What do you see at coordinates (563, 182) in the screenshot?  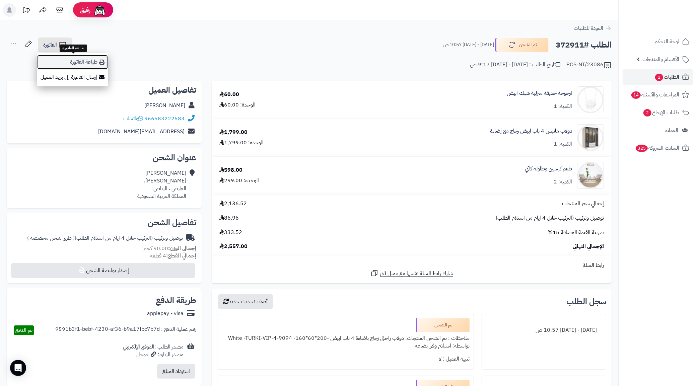 I see `div: الكمية: 2` at bounding box center [563, 182].